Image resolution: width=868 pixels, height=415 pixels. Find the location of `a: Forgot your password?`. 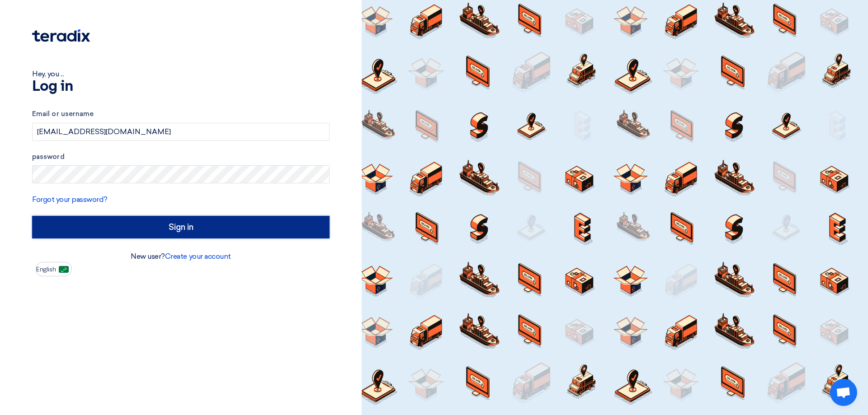

a: Forgot your password? is located at coordinates (70, 199).